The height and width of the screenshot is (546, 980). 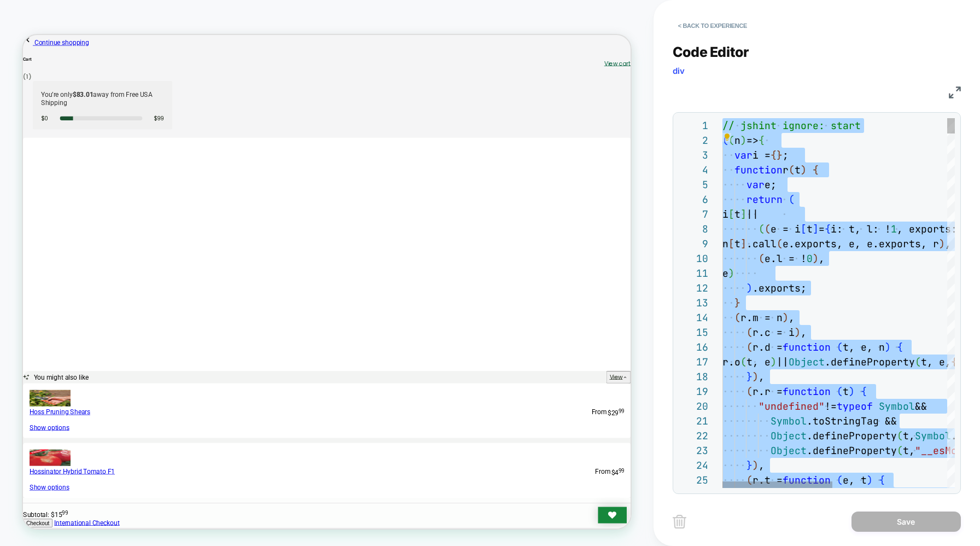 I want to click on div: 9, so click(x=694, y=243).